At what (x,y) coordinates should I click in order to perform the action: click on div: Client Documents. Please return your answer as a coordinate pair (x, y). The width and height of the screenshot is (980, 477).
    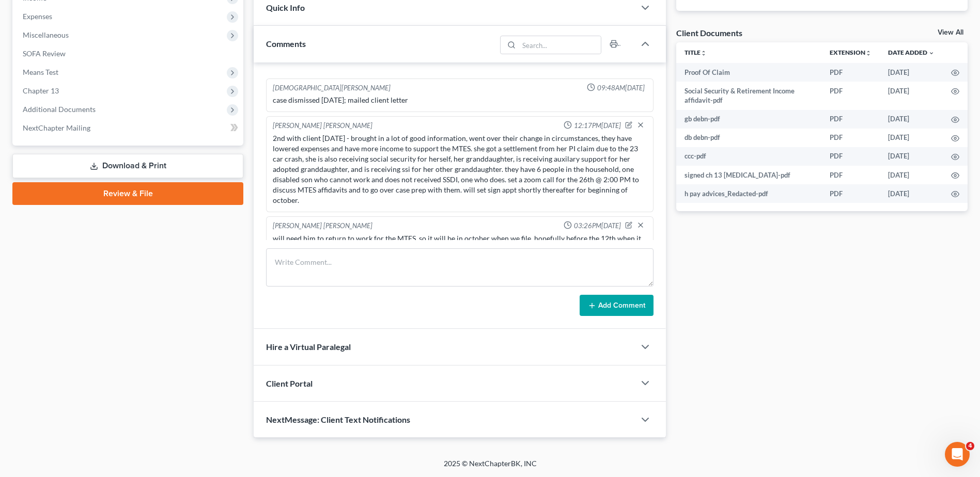
    Looking at the image, I should click on (709, 33).